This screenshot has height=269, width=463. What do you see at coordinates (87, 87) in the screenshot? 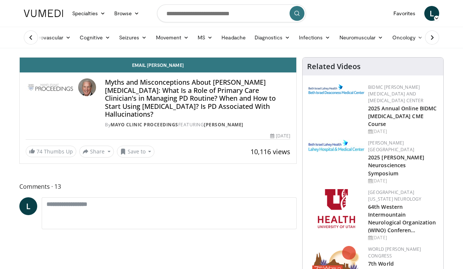
I see `img: Avatar` at bounding box center [87, 87].